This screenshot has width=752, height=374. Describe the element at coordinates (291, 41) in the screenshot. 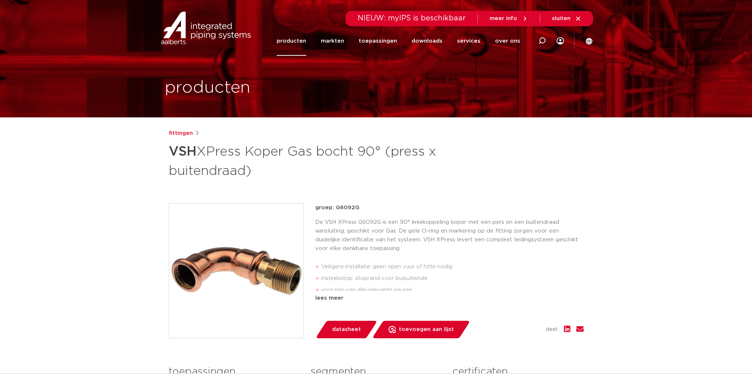

I see `a: producten` at that location.